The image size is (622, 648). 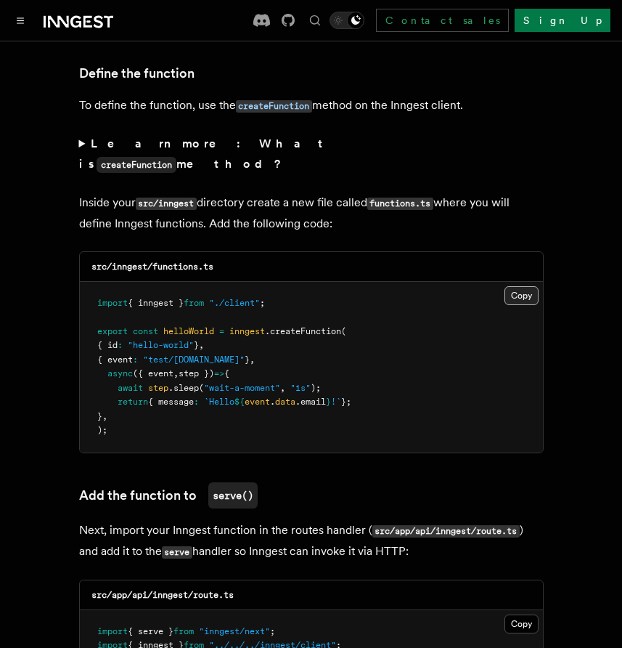 What do you see at coordinates (20, 20) in the screenshot?
I see `button: Toggle navigation` at bounding box center [20, 20].